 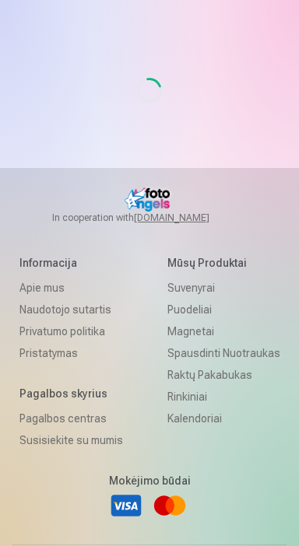 I want to click on a: Naudotojo sutartis, so click(x=71, y=310).